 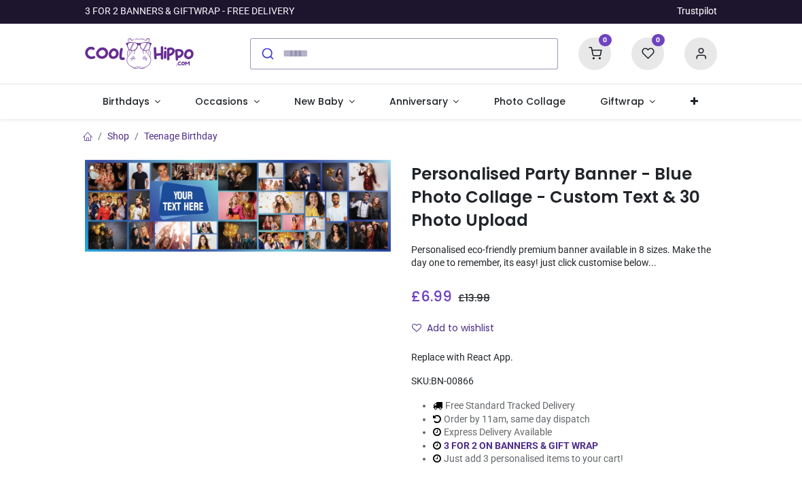 What do you see at coordinates (266, 54) in the screenshot?
I see `button: Submit` at bounding box center [266, 54].